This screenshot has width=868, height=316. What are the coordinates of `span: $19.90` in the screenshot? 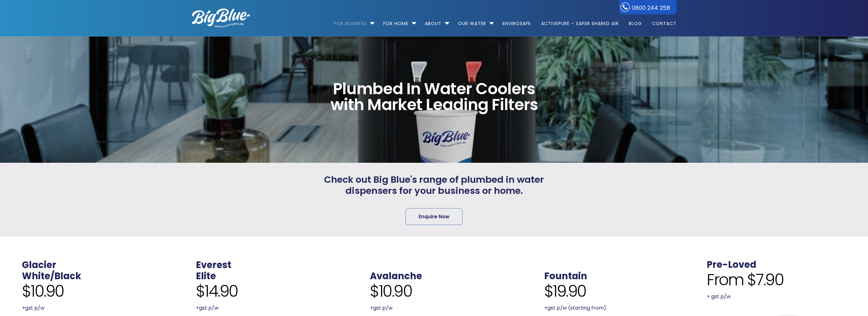 It's located at (565, 291).